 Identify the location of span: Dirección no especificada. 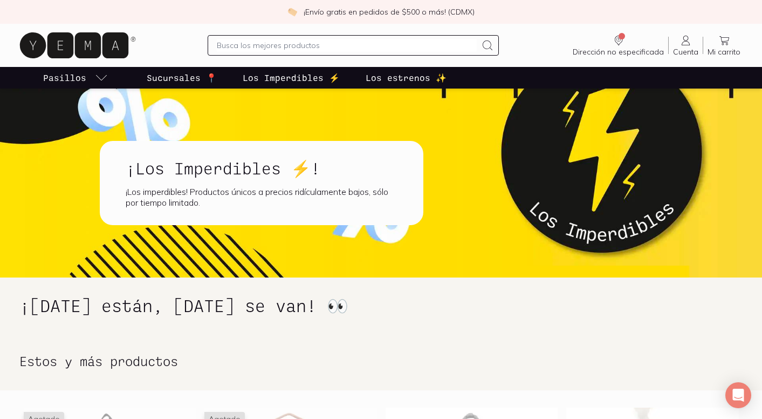
(618, 52).